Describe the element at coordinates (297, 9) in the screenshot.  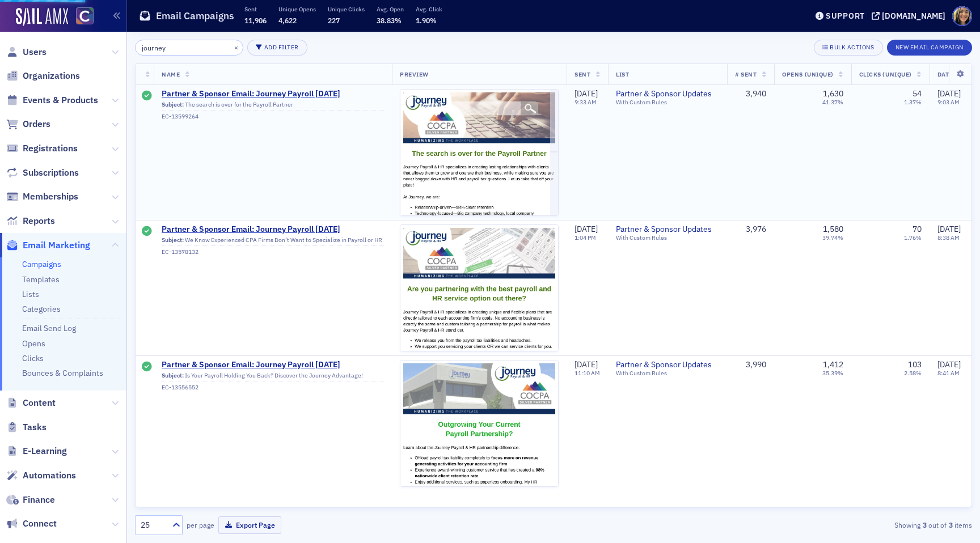
I see `p: Unique Opens` at that location.